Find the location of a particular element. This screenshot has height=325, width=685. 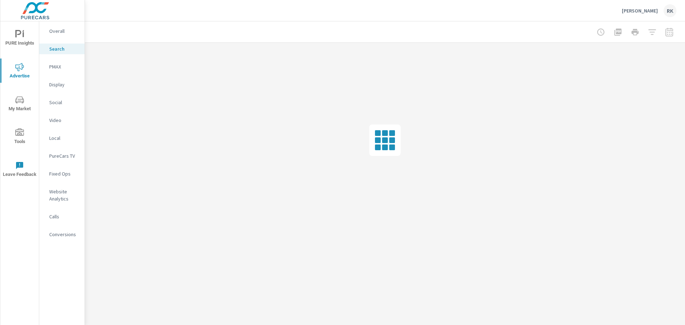

p: PureCars TV is located at coordinates (64, 156).